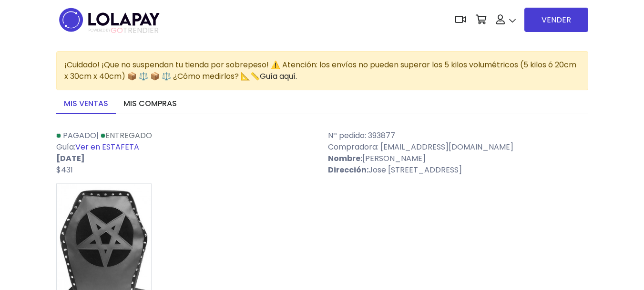  I want to click on div: | Guía:, so click(187, 153).